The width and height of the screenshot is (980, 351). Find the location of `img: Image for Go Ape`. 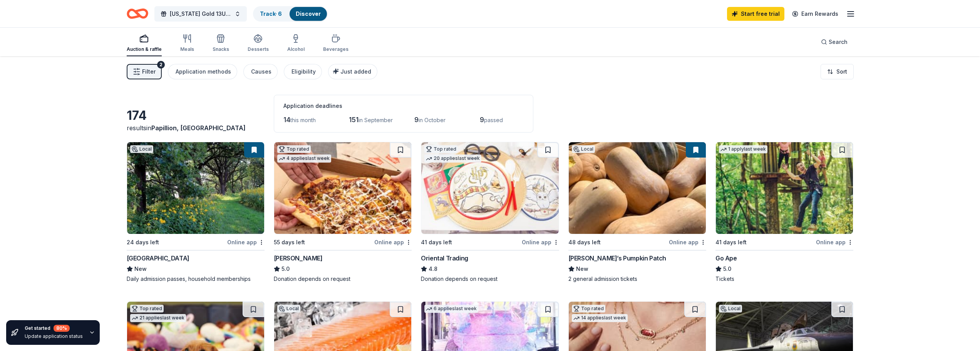

img: Image for Go Ape is located at coordinates (784, 188).